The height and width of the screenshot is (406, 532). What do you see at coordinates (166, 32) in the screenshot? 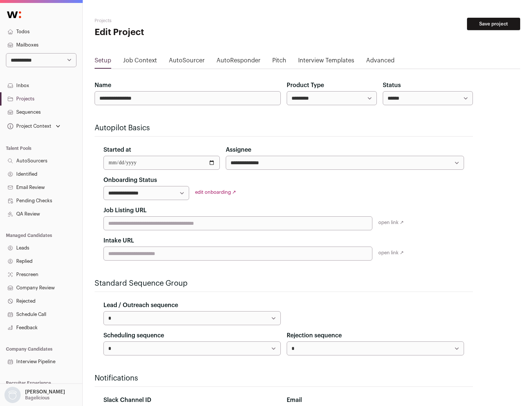
I see `h1: Edit Project` at bounding box center [166, 32].